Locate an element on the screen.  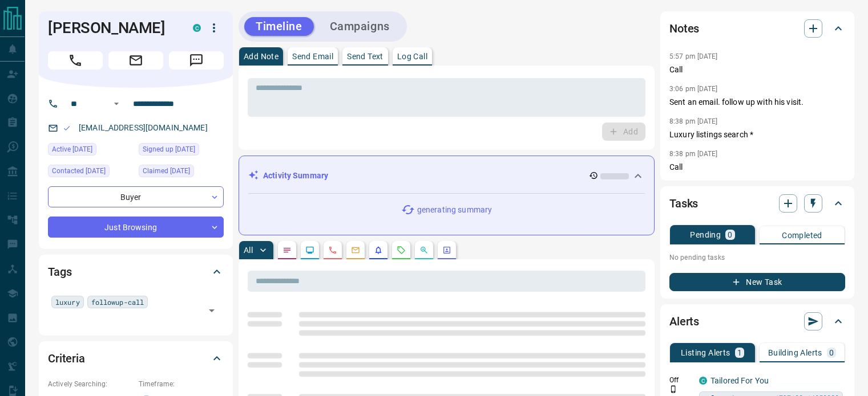
button: New Task is located at coordinates (757, 282).